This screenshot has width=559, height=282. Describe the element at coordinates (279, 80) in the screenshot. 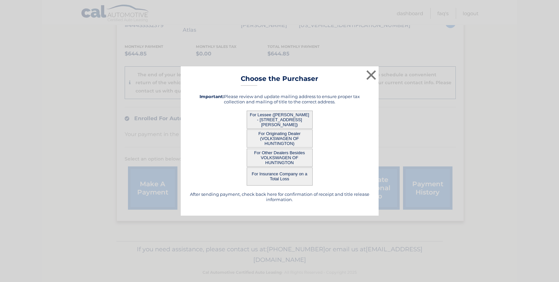

I see `h3: Choose the Purchaser` at that location.